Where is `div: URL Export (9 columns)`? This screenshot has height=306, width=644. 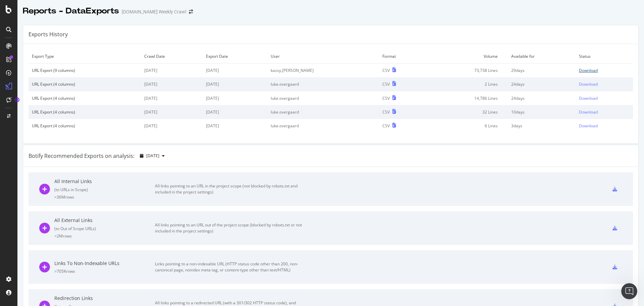 div: URL Export (9 columns) is located at coordinates (85, 70).